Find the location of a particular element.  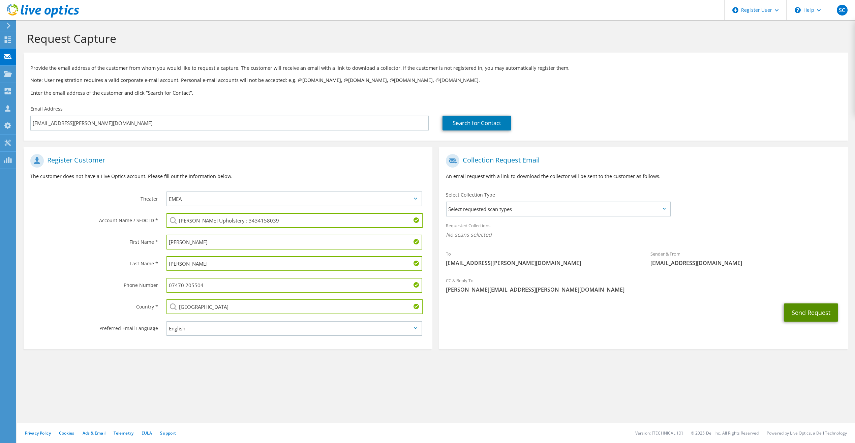

div: Requested Collections is located at coordinates (643, 231).